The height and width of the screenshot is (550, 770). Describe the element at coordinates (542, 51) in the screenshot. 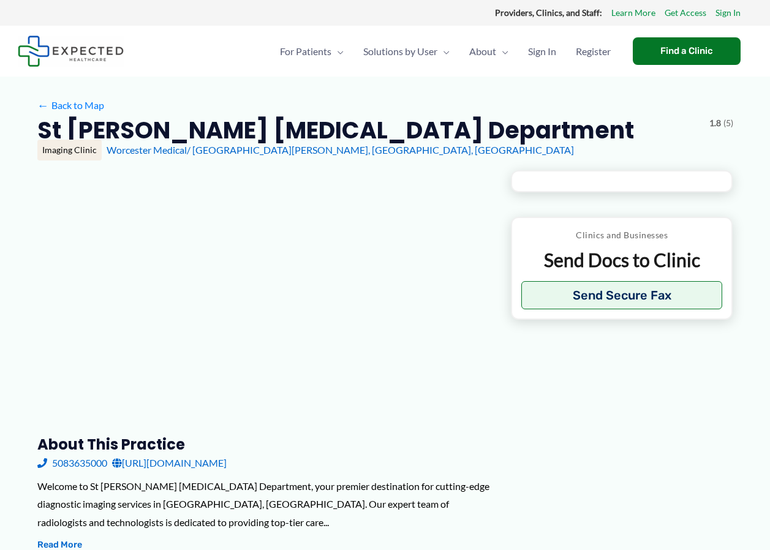

I see `span: Sign In` at that location.